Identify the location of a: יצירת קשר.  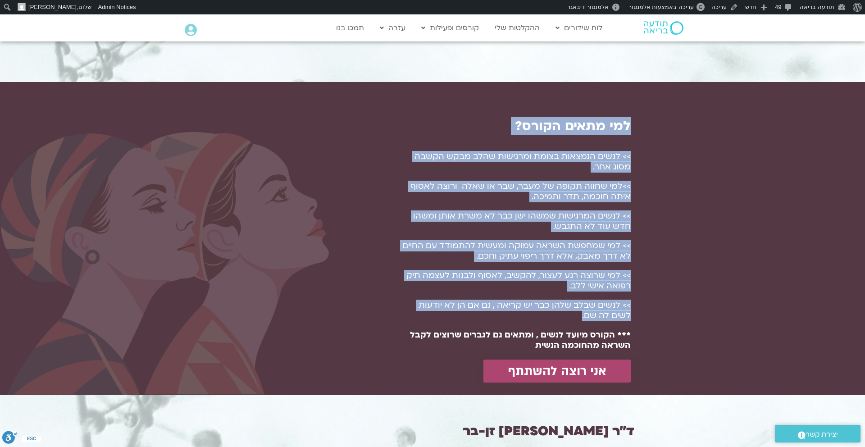
(817, 433).